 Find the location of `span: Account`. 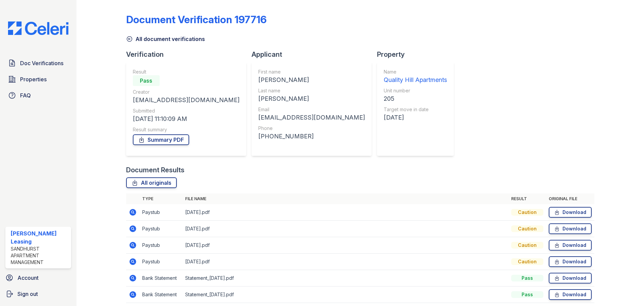

span: Account is located at coordinates (28, 277).